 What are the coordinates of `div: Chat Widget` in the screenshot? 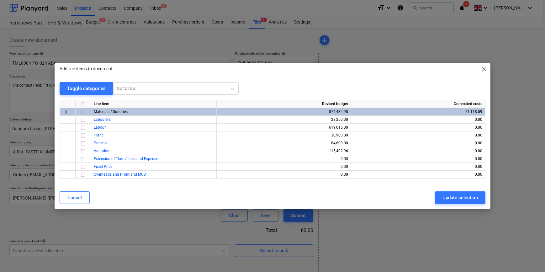 It's located at (529, 257).